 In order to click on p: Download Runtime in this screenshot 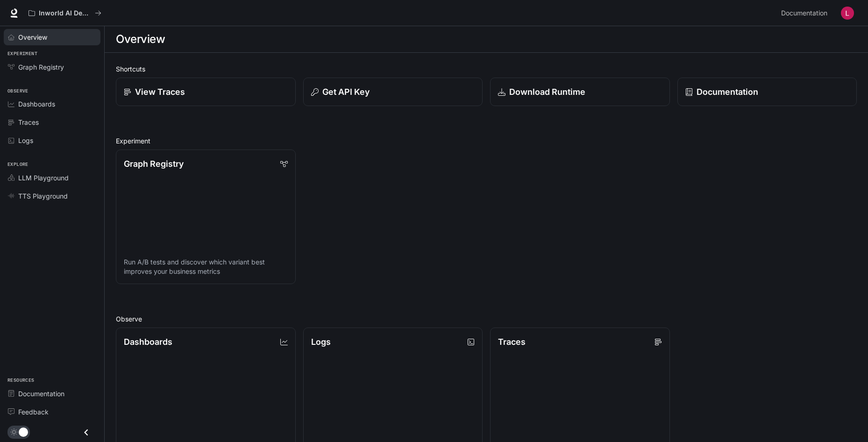, I will do `click(547, 92)`.